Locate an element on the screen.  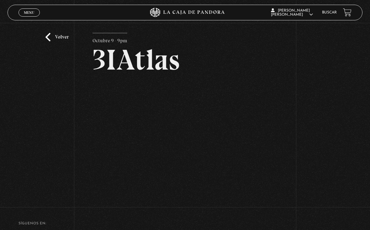
a: Buscar is located at coordinates (329, 13).